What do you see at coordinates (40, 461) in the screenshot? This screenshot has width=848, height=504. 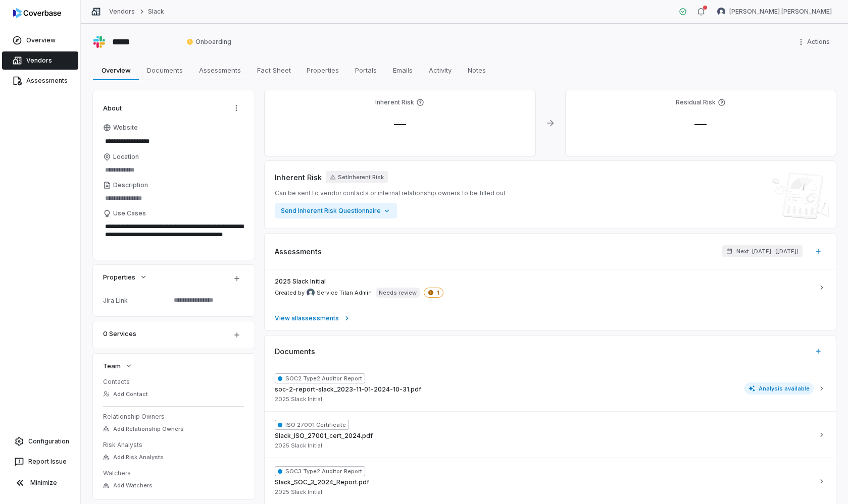 I see `button: Report Issue` at bounding box center [40, 461].